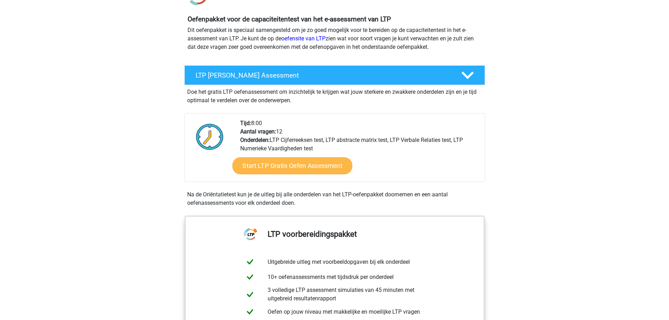 The image size is (669, 320). I want to click on div: Na de Oriëntatietest kun je de uitleg bij alle onderdelen van het LTP-oefenpakket doornemen en ee..., so click(334, 199).